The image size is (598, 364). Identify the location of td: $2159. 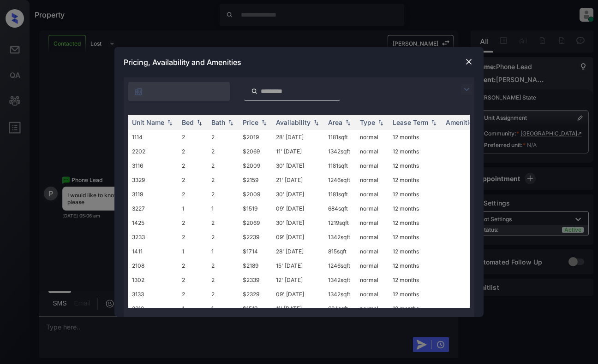
(256, 179).